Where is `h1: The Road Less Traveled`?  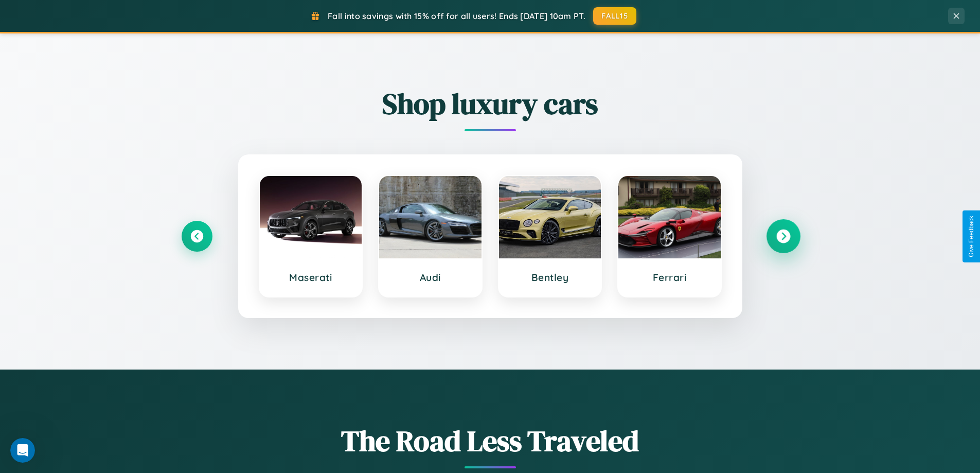 h1: The Road Less Traveled is located at coordinates (490, 441).